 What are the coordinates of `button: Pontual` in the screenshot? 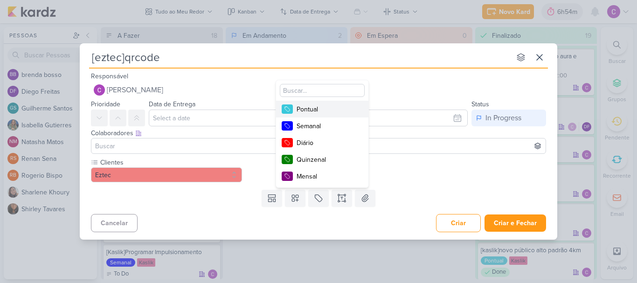 It's located at (322, 109).